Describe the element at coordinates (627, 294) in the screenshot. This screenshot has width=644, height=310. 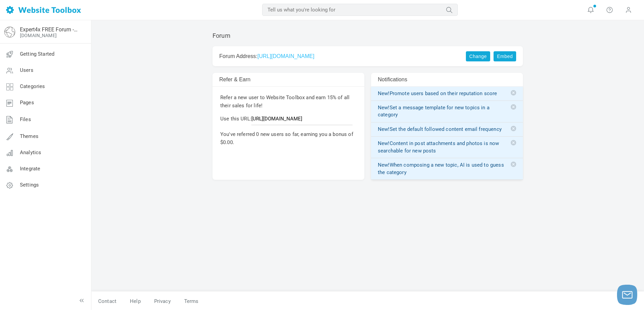
I see `button: Launch chat` at that location.